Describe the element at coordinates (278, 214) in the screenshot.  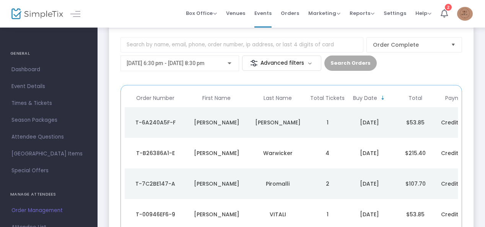
I see `div: VITALI` at that location.